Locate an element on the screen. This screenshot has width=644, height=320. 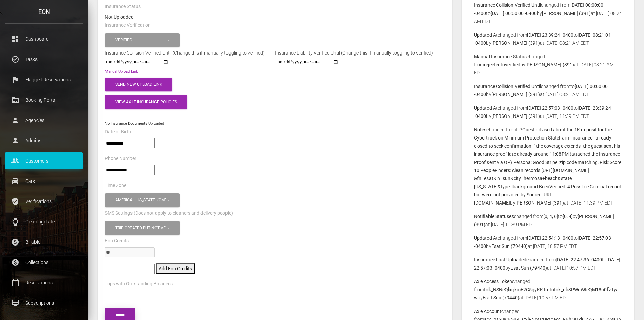
p: Cars is located at coordinates (44, 181).